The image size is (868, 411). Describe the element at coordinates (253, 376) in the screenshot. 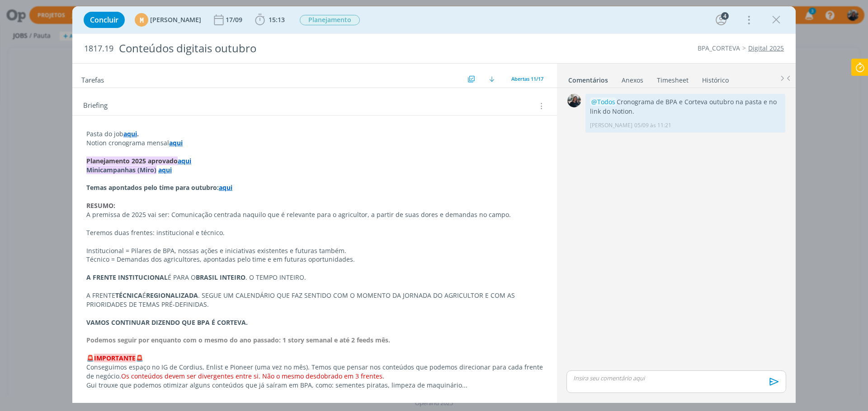

I see `span: Os conteúdos devem ser divergentes entre si. Não o mesmo desdobrado em 3 frentes.` at that location.